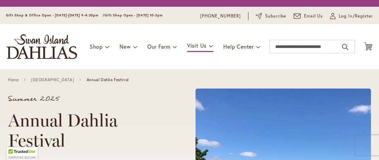 This screenshot has width=379, height=160. What do you see at coordinates (96, 46) in the screenshot?
I see `span: Shop` at bounding box center [96, 46].